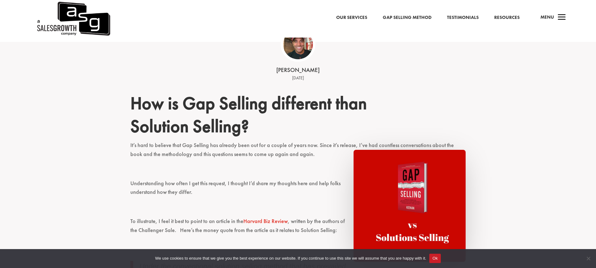  I want to click on span: Menu, so click(547, 17).